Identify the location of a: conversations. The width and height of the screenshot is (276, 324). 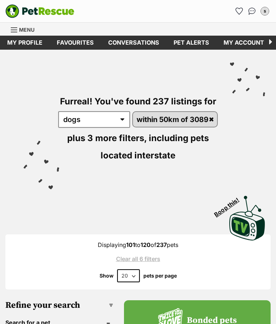
(134, 42).